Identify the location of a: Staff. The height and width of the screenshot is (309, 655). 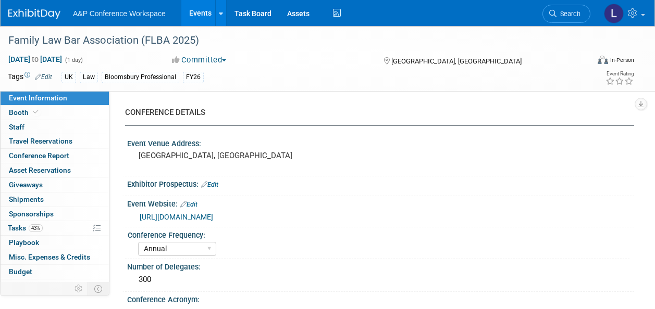
(55, 127).